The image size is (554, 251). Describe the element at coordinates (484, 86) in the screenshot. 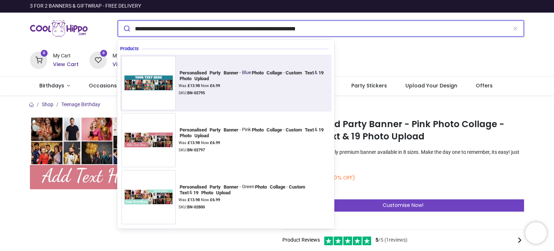

I see `span: Offers` at that location.